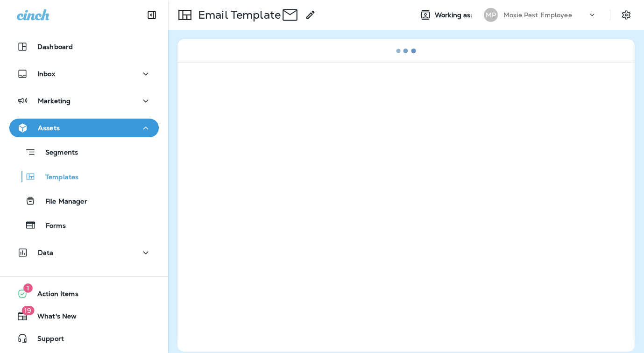  I want to click on p: Data, so click(46, 252).